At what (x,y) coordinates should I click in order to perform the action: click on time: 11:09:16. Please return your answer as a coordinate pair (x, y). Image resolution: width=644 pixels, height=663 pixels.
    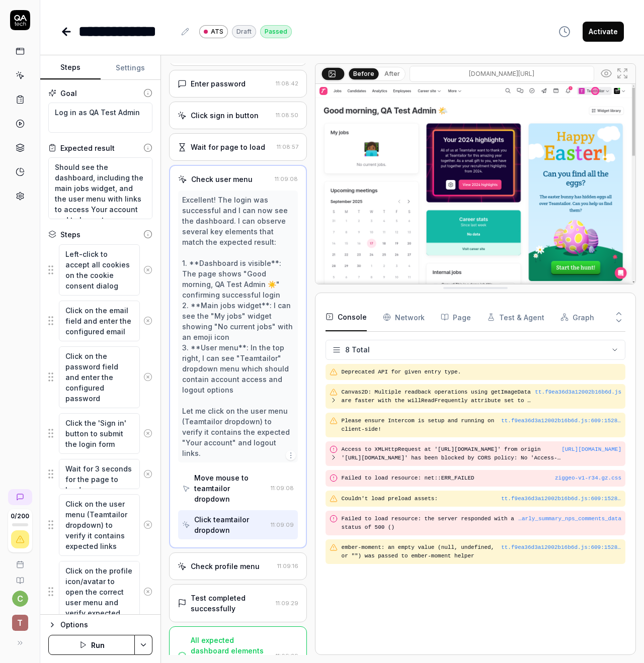
    Looking at the image, I should click on (287, 566).